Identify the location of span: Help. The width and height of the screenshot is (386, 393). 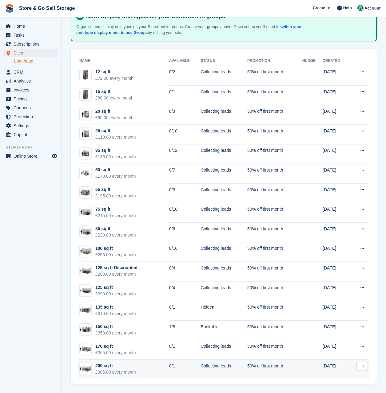
(348, 8).